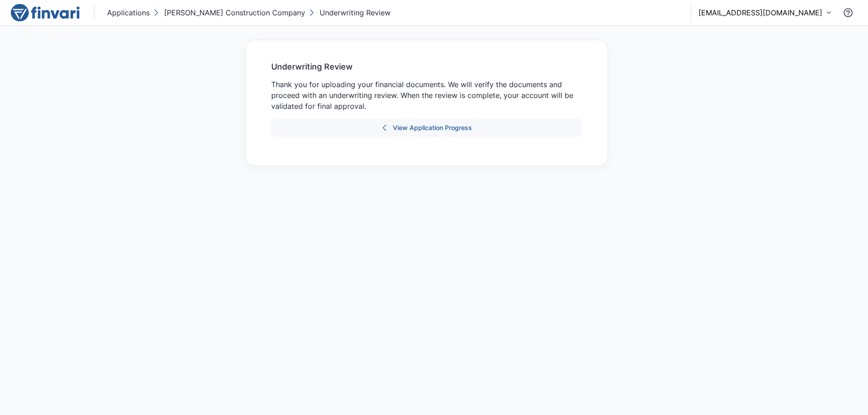 Image resolution: width=868 pixels, height=415 pixels. What do you see at coordinates (45, 13) in the screenshot?
I see `img: logo` at bounding box center [45, 13].